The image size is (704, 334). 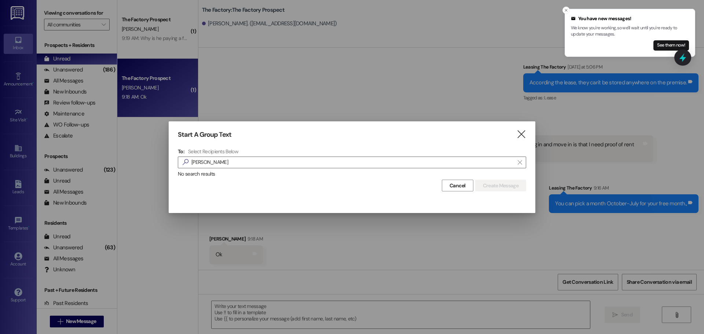 What do you see at coordinates (205, 135) in the screenshot?
I see `h3: Start A Group Text` at bounding box center [205, 135].